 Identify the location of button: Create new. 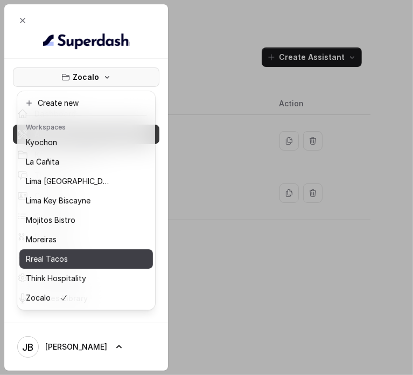
(86, 103).